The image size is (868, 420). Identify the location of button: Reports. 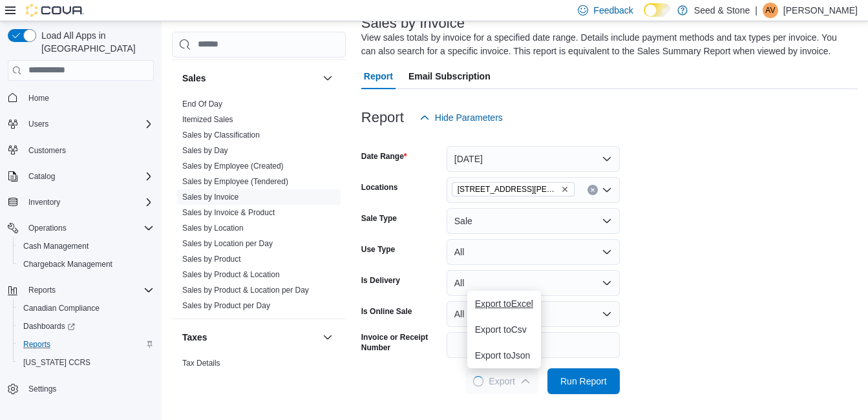
(86, 344).